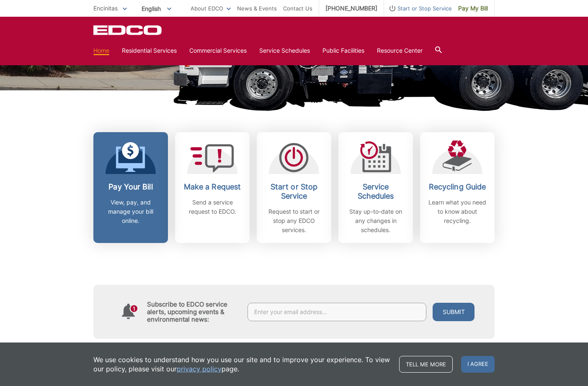  What do you see at coordinates (242, 364) in the screenshot?
I see `p: We use cookies to understand how you use our site and to improve your experience. To view our pol...` at bounding box center [242, 364].